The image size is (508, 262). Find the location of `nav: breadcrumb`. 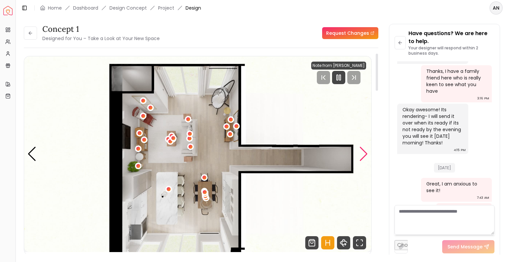

nav: breadcrumb is located at coordinates (120, 8).